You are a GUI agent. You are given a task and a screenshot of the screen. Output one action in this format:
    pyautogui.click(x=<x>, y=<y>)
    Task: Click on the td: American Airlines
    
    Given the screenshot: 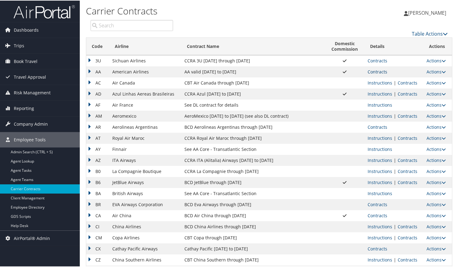 What is the action you would take?
    pyautogui.click(x=145, y=71)
    